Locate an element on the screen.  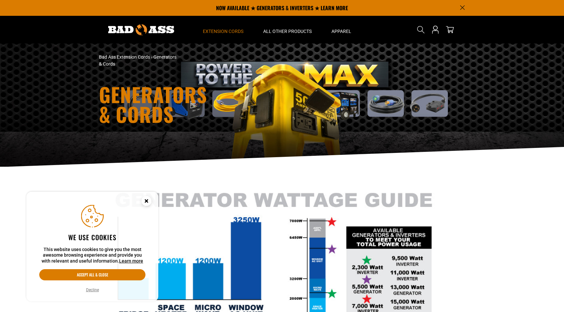
a: Learn more is located at coordinates (131, 261).